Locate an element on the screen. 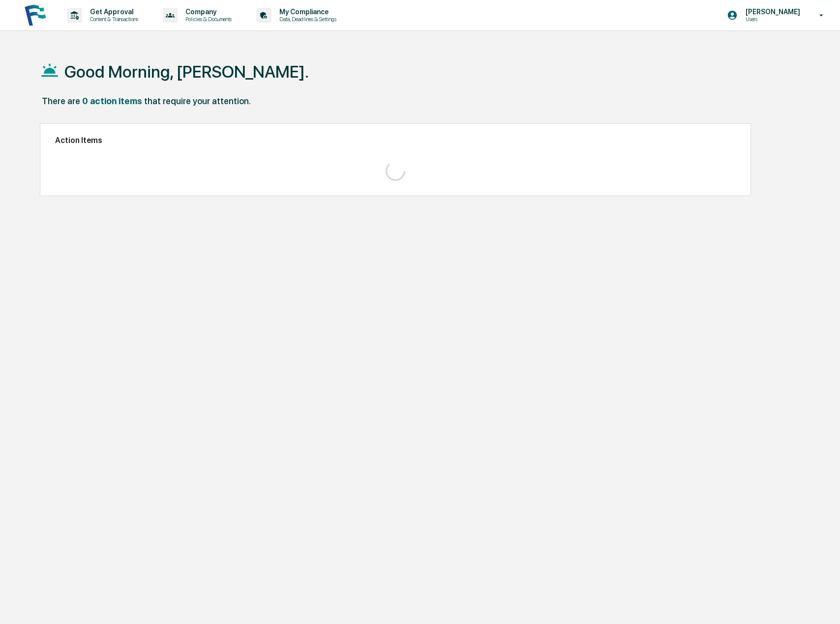  div: that require your attention. is located at coordinates (197, 101).